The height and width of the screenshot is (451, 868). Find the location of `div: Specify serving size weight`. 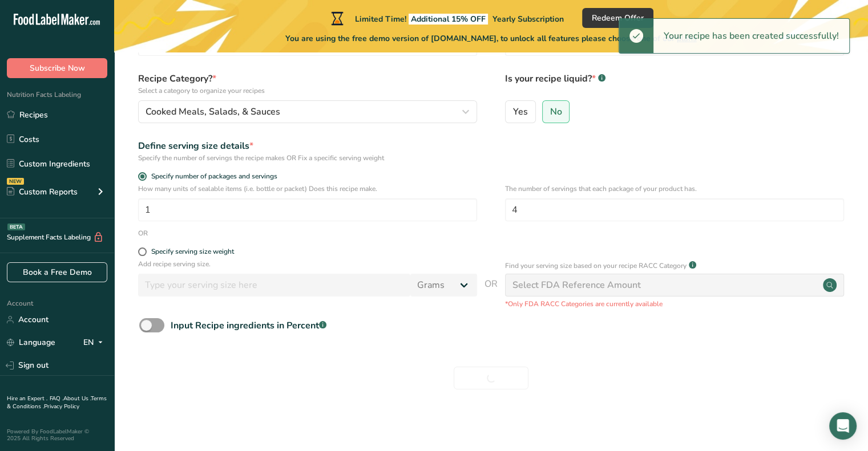

div: Specify serving size weight is located at coordinates (193, 251).